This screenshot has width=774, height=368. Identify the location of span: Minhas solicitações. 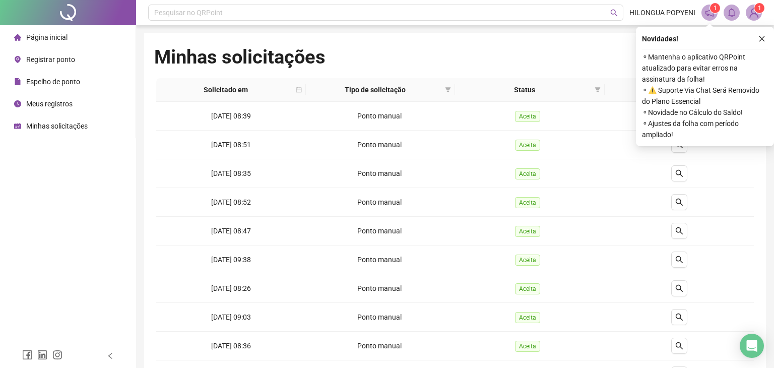
(57, 126).